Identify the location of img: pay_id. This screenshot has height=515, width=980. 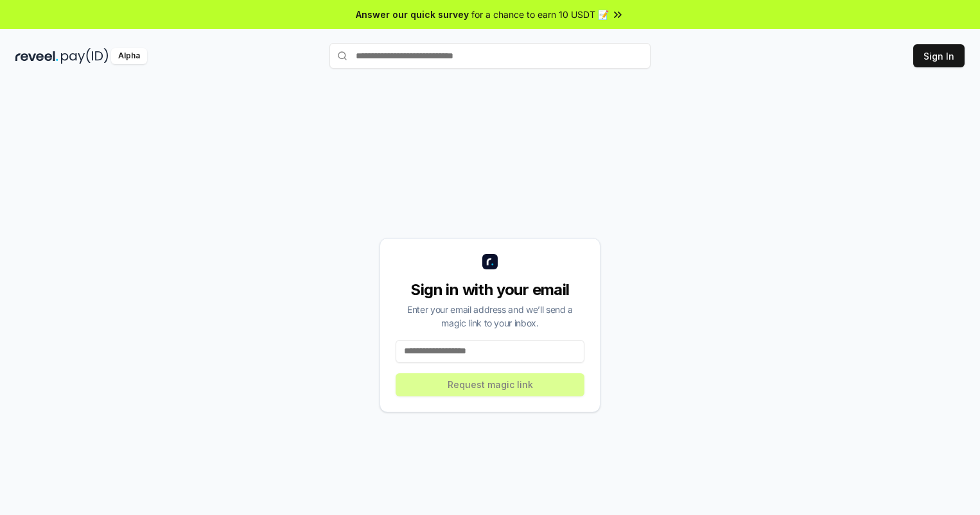
(84, 56).